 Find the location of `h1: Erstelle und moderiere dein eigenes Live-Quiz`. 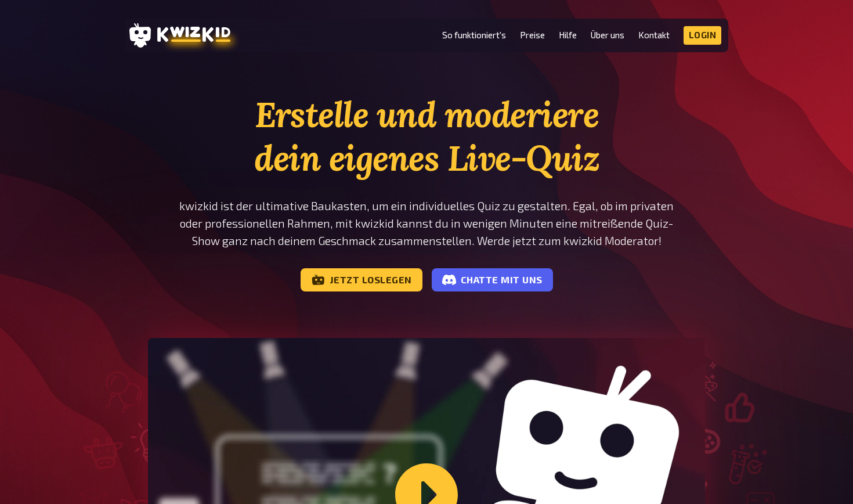

h1: Erstelle und moderiere dein eigenes Live-Quiz is located at coordinates (426, 136).